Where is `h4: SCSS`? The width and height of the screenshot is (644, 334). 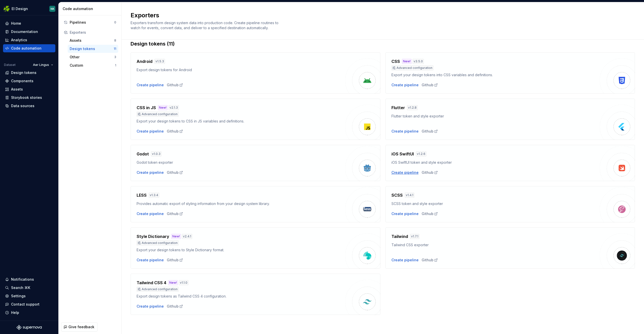
h4: SCSS is located at coordinates (397, 195).